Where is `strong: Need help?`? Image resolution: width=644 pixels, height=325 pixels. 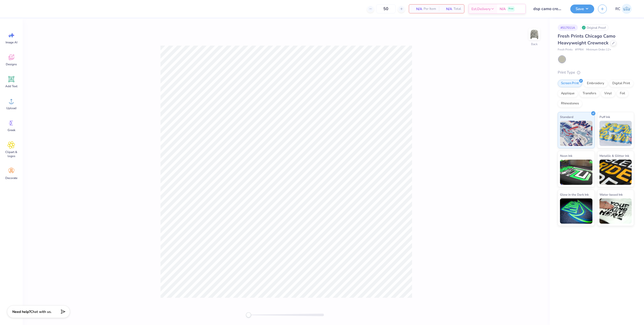 strong: Need help? is located at coordinates (21, 311).